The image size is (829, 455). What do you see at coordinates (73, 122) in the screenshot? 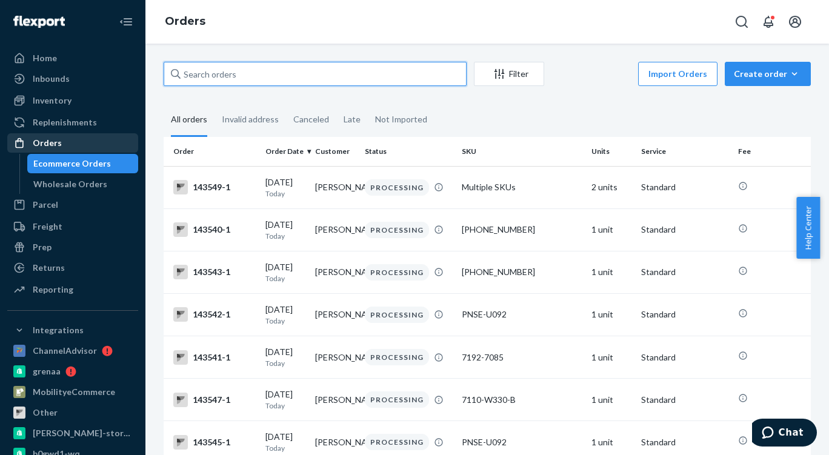
I see `a: Replenishments` at bounding box center [73, 122].